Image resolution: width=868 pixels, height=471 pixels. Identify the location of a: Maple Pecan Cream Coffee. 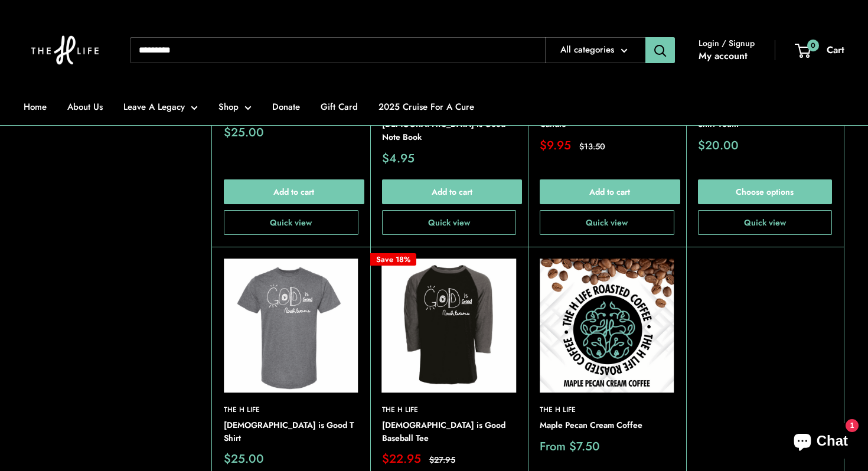
(607, 425).